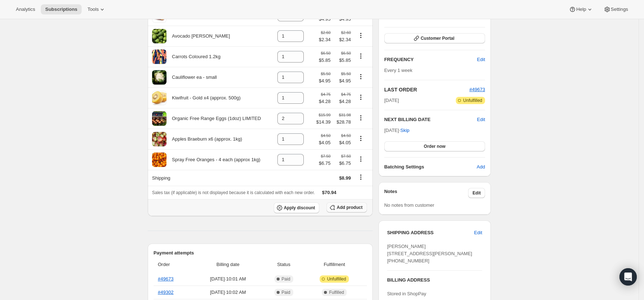 The image size is (644, 300). I want to click on button: Skip, so click(405, 130).